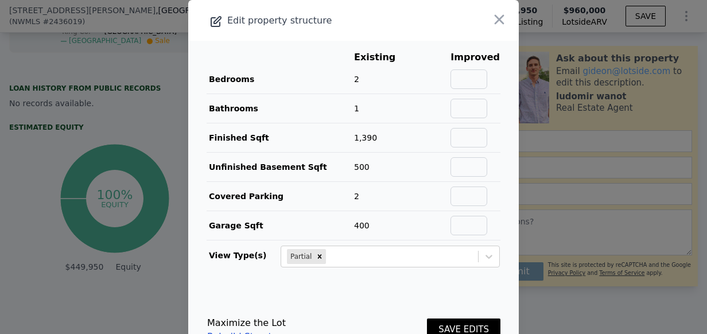  What do you see at coordinates (356, 108) in the screenshot?
I see `span: 1` at bounding box center [356, 108].